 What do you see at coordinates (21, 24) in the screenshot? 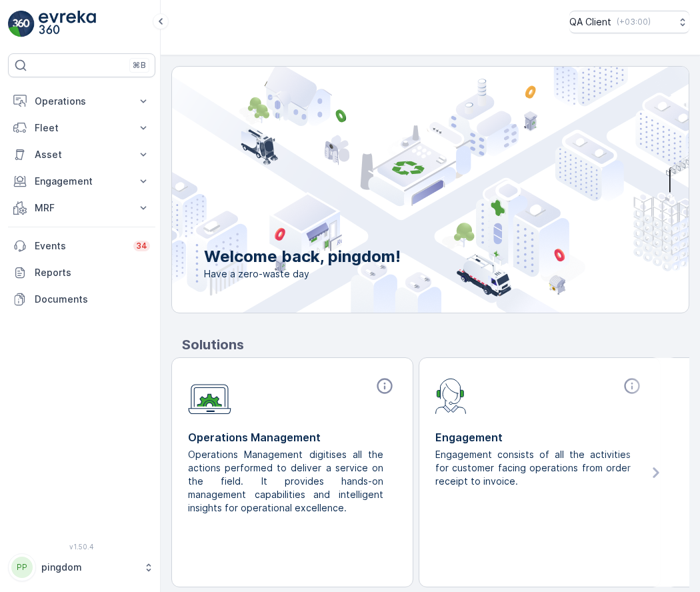
I see `img: logo` at bounding box center [21, 24].